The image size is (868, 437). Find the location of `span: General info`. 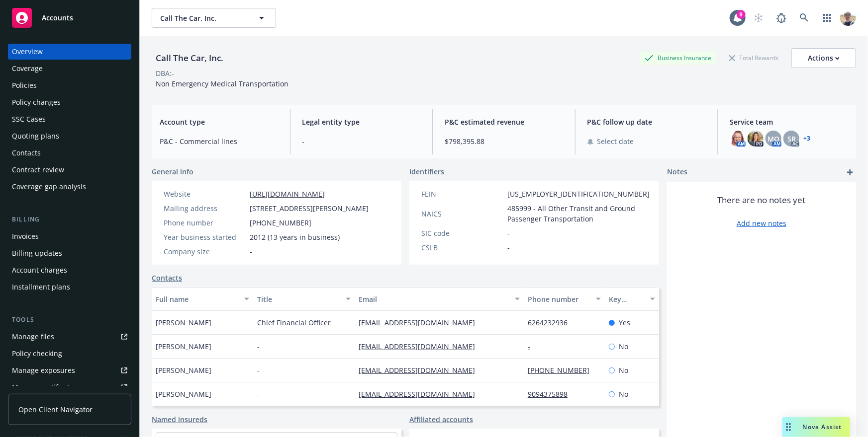

span: General info is located at coordinates (173, 172).